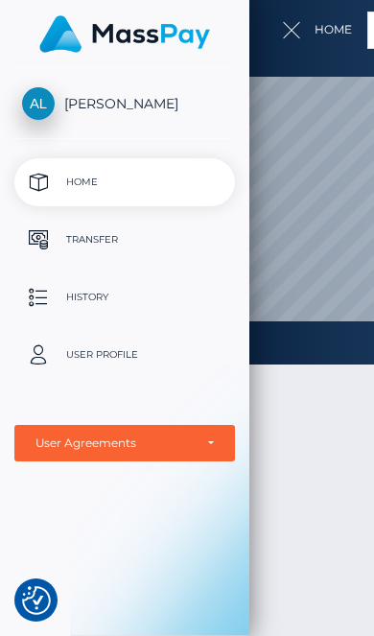 Image resolution: width=374 pixels, height=636 pixels. I want to click on a: User Profile, so click(125, 355).